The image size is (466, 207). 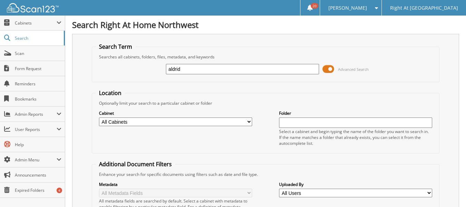 What do you see at coordinates (116, 47) in the screenshot?
I see `legend: Search Term` at bounding box center [116, 47].